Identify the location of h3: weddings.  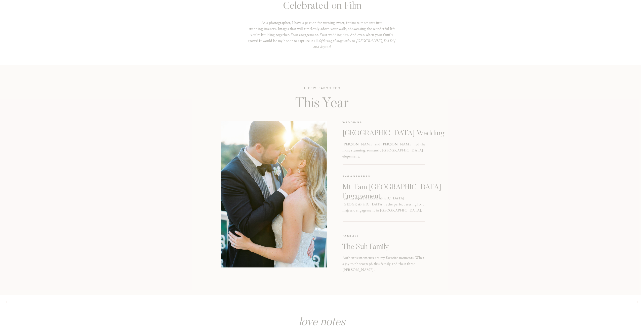
(356, 123).